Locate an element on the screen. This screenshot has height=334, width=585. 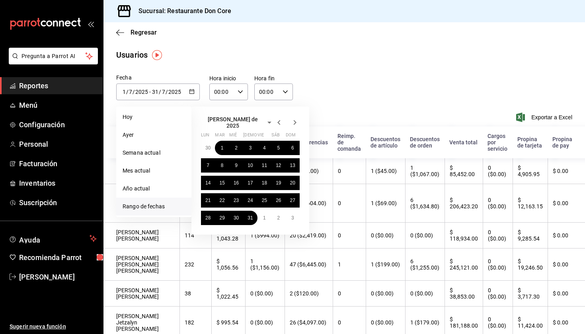
th: 1 ($1,067.00) is located at coordinates (424, 171).